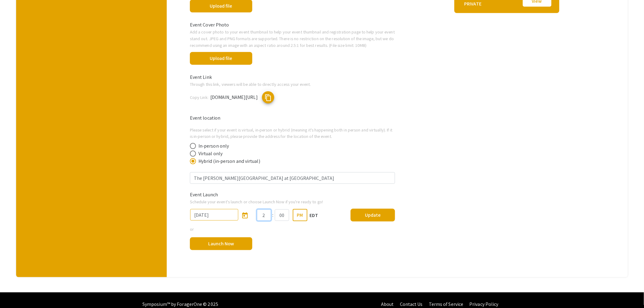 The width and height of the screenshot is (644, 308). I want to click on span: Virtual only, so click(209, 153).